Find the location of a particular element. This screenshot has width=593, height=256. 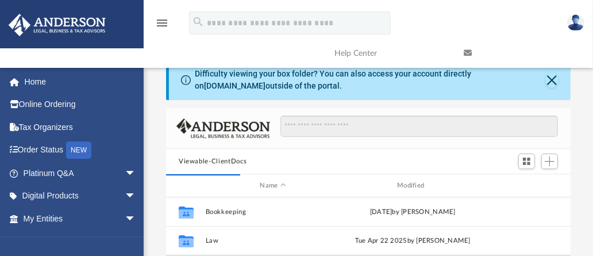

div: NEW is located at coordinates (79, 150).